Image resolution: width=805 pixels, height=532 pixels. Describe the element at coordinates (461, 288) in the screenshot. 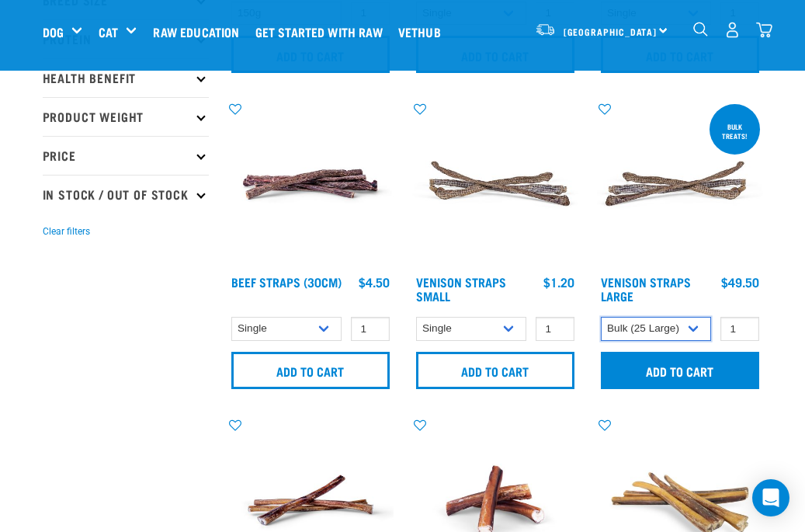

I see `a: Venison Straps Small` at that location.